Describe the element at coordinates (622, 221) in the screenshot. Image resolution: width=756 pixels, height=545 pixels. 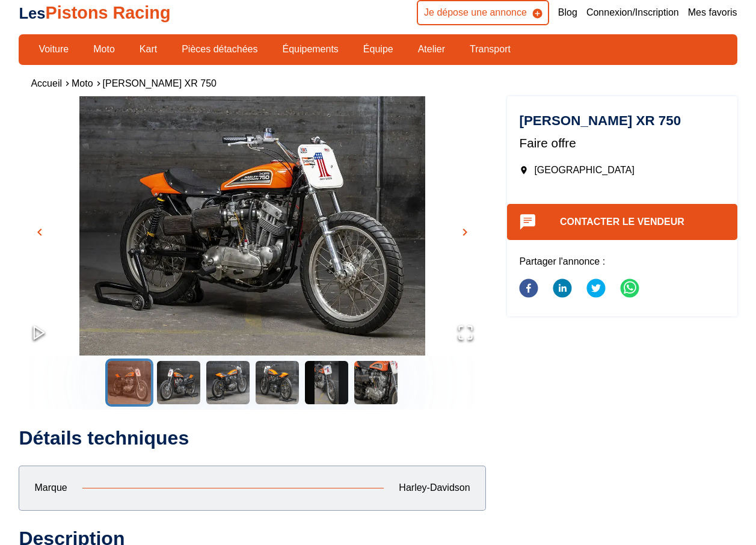
I see `a: Contacter le vendeur` at that location.